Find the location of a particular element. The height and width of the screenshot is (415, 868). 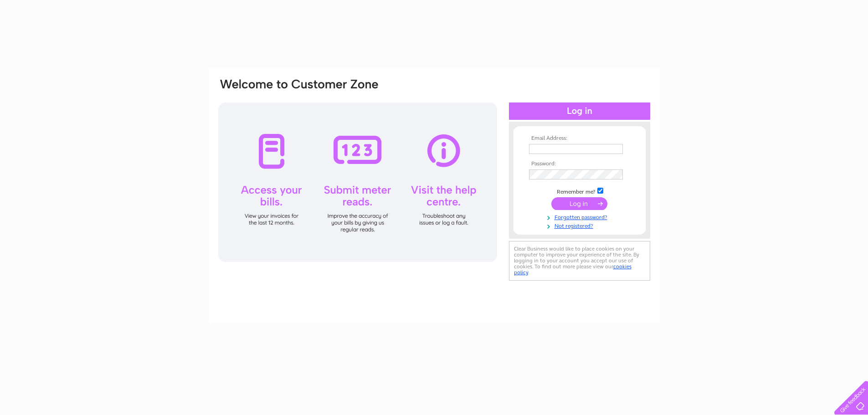

div: Clear Business would like to place cookies on your computer to improve your experience of the sit... is located at coordinates (580, 260).